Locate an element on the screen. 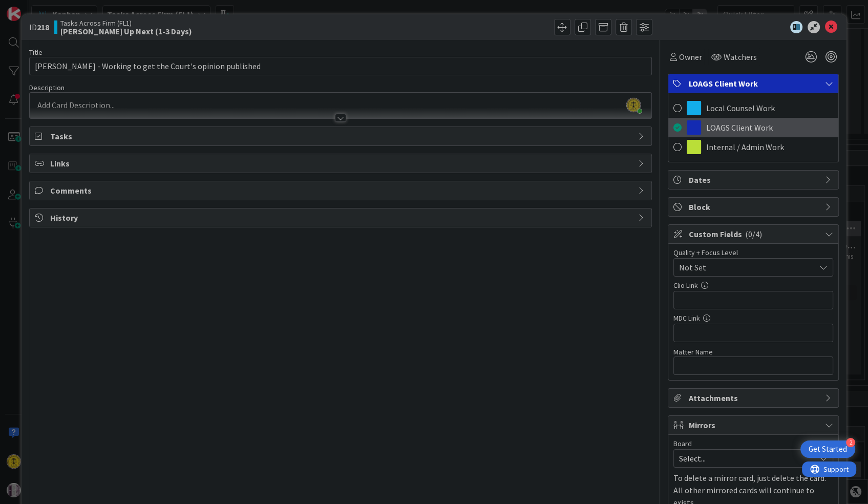  span: ( 0/4 ) is located at coordinates (753, 234).